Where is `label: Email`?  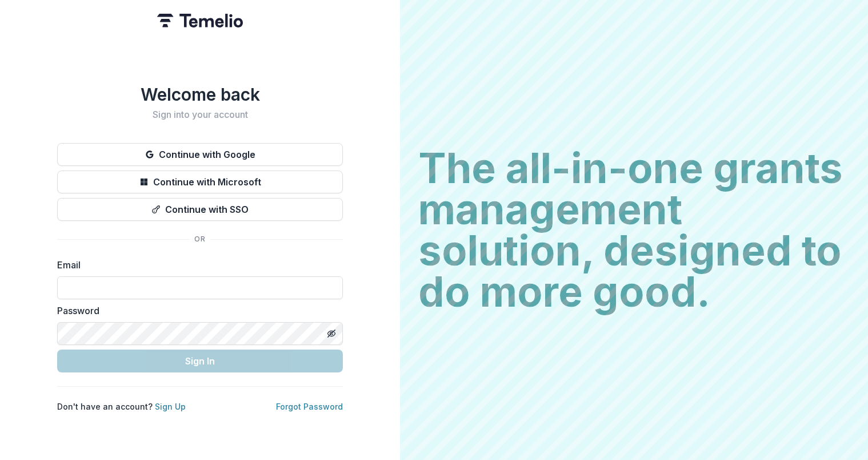 label: Email is located at coordinates (196, 265).